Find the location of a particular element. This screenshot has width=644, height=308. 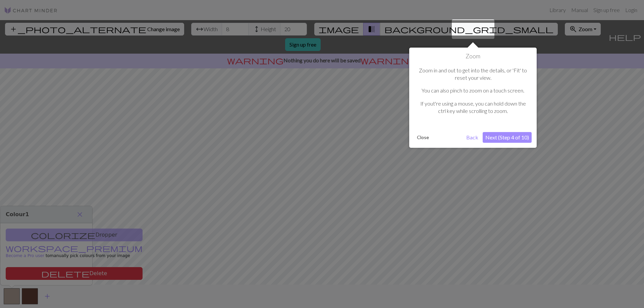

p: Zoom in and out to get into the details, or 'Fit' to reset your view. is located at coordinates (473, 74).